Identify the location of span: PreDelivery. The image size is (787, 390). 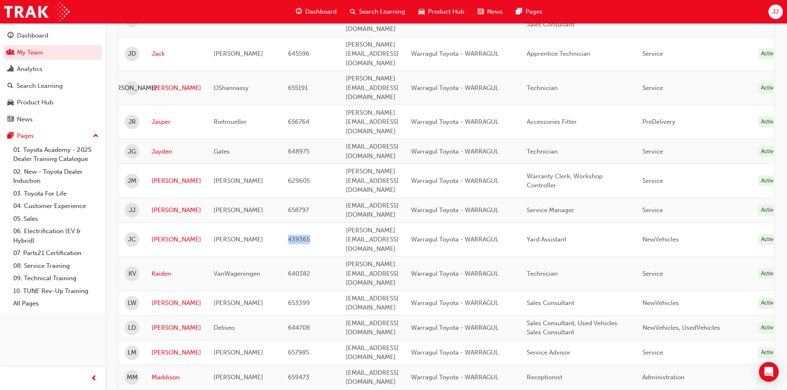
(659, 122).